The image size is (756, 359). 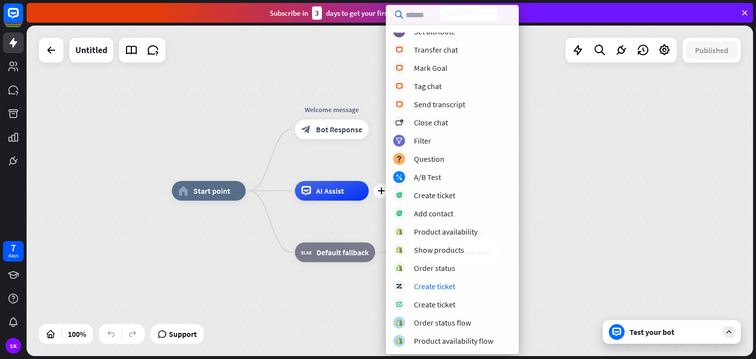 What do you see at coordinates (306, 252) in the screenshot?
I see `i: block_fallback` at bounding box center [306, 252].